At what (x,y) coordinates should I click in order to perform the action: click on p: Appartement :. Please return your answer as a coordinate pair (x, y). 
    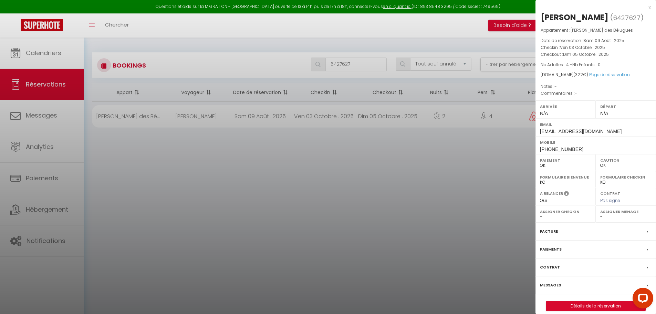
    Looking at the image, I should click on (596, 30).